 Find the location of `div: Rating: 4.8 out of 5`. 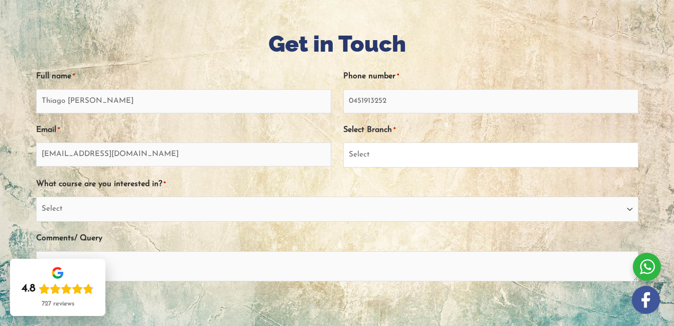

div: Rating: 4.8 out of 5 is located at coordinates (58, 289).